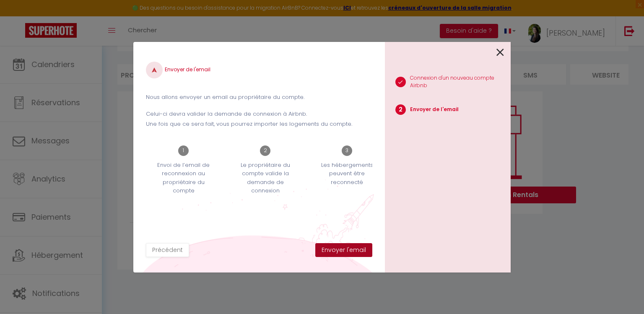  What do you see at coordinates (344, 250) in the screenshot?
I see `button: Envoyer l'email` at bounding box center [344, 250].